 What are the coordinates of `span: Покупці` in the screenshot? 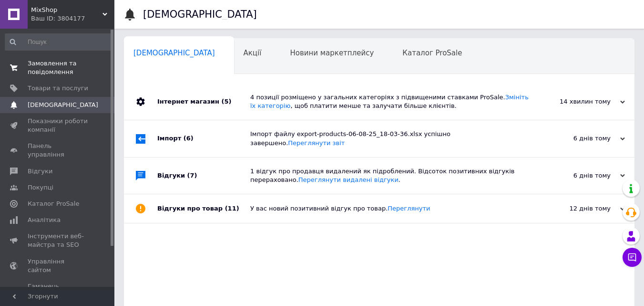 It's located at (41, 188).